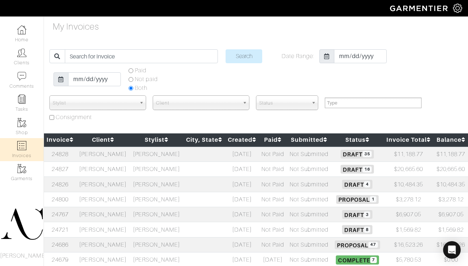  I want to click on img: comment-icon-a0a6a9ef722e966f86d9cbdc48e553b5cf19dbc54f86b18d962a5391bc8f6eb6.png, so click(22, 76).